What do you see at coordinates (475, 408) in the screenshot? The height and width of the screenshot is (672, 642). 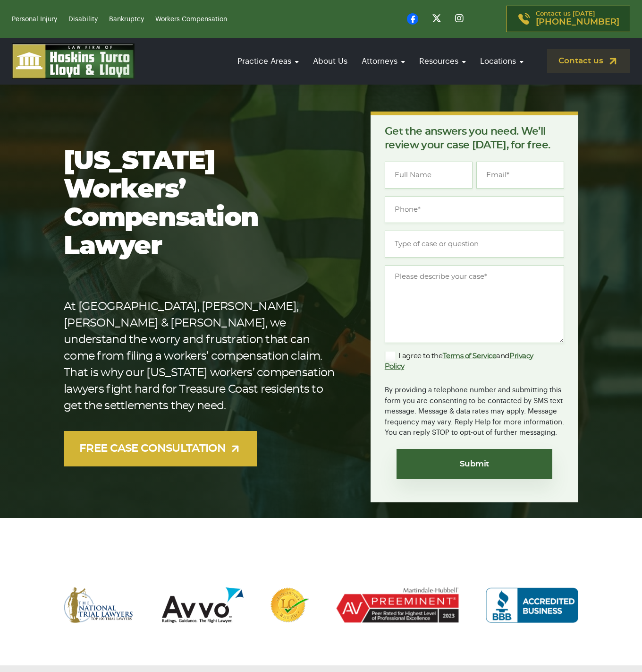 I see `div: By providing a telephone number and submitting this form you are consenting to be contacted by SM...` at bounding box center [475, 408].